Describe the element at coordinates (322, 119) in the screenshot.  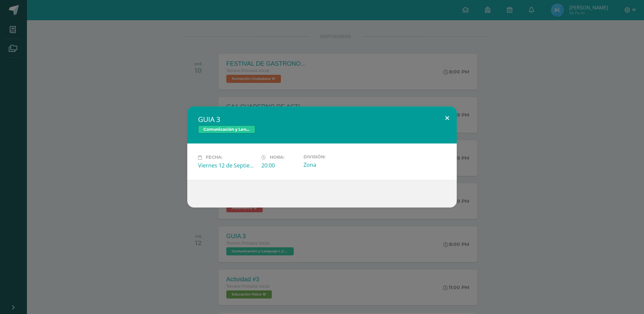
I see `h2: GUIA 3` at that location.